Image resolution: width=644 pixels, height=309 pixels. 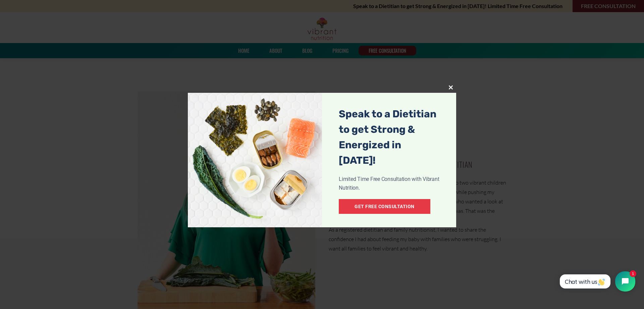 I want to click on button: Chat with us👋, so click(x=33, y=16).